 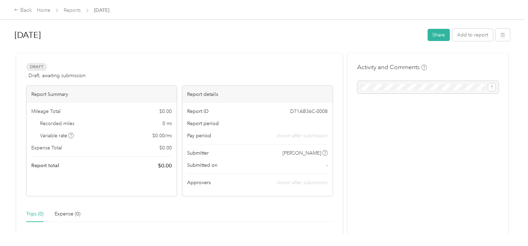 I want to click on span: Report ID, so click(x=198, y=111).